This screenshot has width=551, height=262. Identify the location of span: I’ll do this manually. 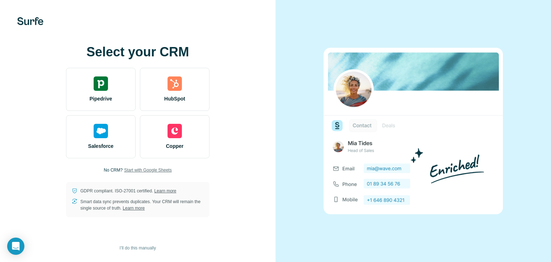
(138, 248).